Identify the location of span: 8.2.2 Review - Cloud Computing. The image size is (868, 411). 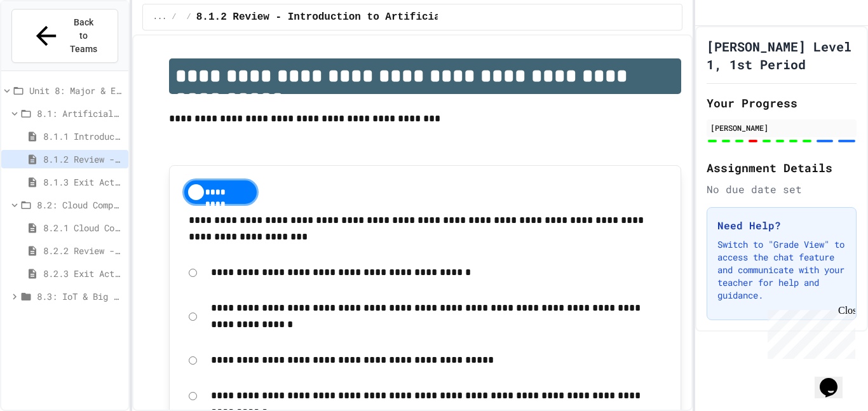
(83, 250).